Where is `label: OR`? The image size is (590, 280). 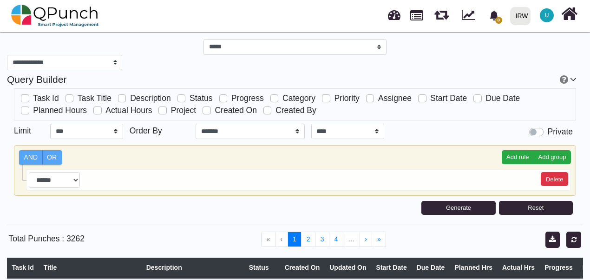 label: OR is located at coordinates (52, 158).